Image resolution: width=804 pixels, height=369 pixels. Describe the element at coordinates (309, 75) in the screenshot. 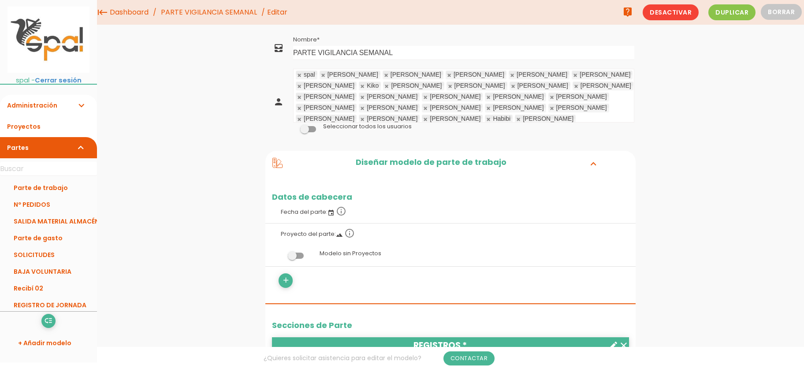

I see `div: spal` at that location.